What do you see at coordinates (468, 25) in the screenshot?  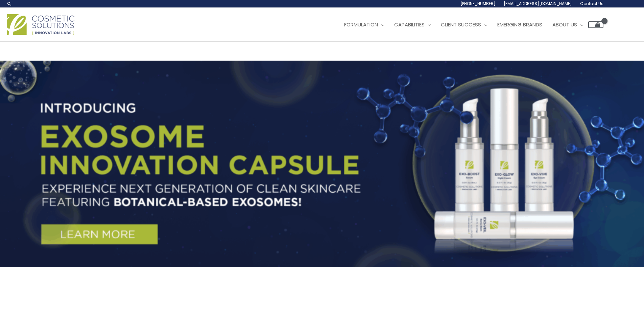 I see `nav: Site Navigation` at bounding box center [468, 25].